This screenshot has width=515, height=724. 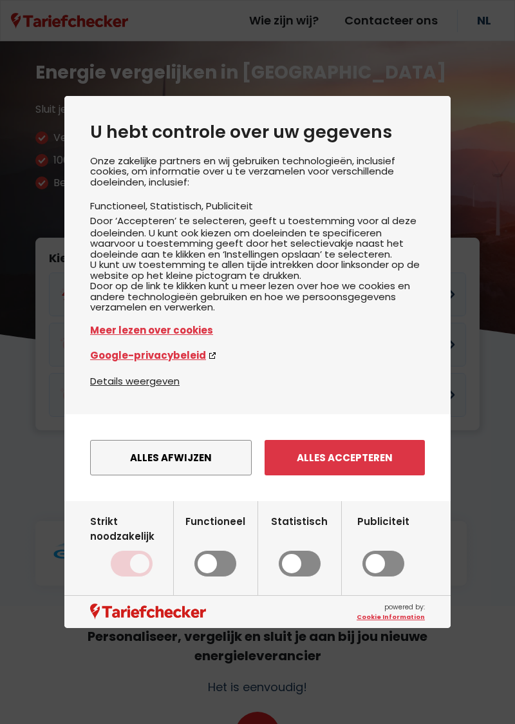 What do you see at coordinates (148, 611) in the screenshot?
I see `img: logo` at bounding box center [148, 611].